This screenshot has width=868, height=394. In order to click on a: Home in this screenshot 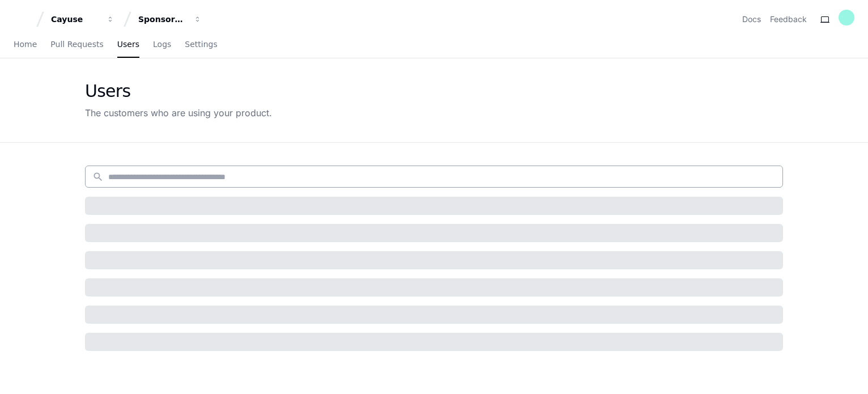, I will do `click(25, 45)`.